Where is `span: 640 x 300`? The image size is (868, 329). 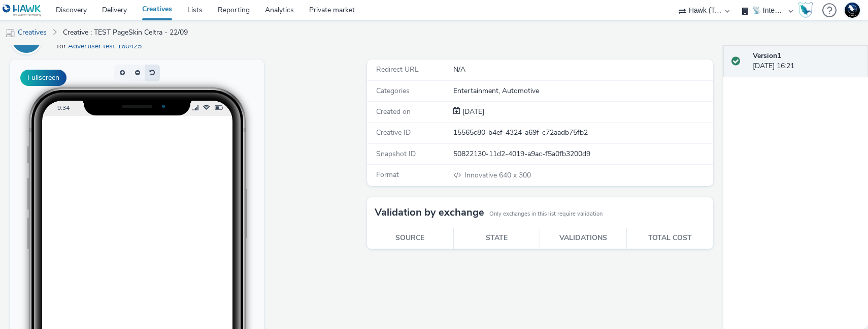 span: 640 x 300 is located at coordinates (497, 175).